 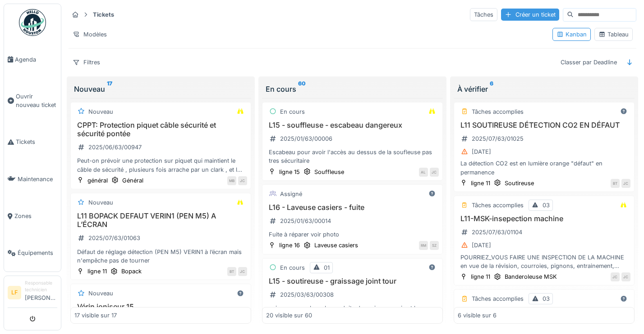 I want to click on div: Bopack, so click(x=131, y=271).